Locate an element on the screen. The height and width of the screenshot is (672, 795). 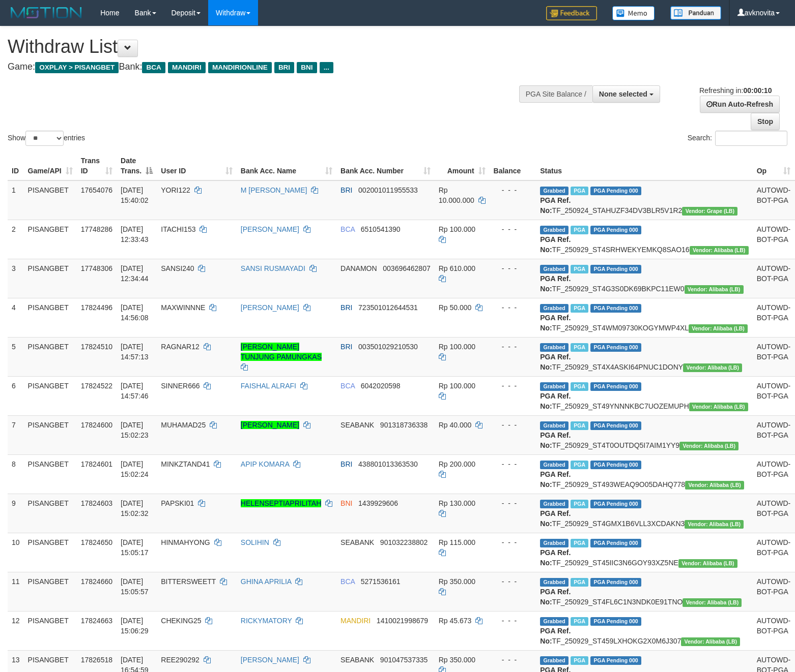
span: 17826518 is located at coordinates (97, 660).